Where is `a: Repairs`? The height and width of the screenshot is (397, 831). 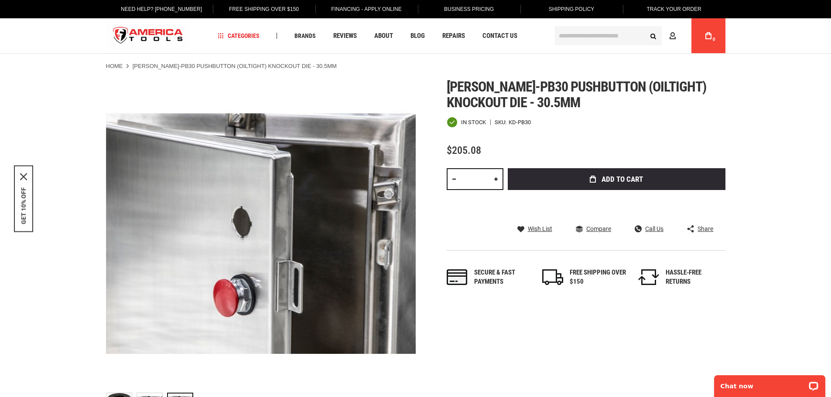
a: Repairs is located at coordinates (454, 36).